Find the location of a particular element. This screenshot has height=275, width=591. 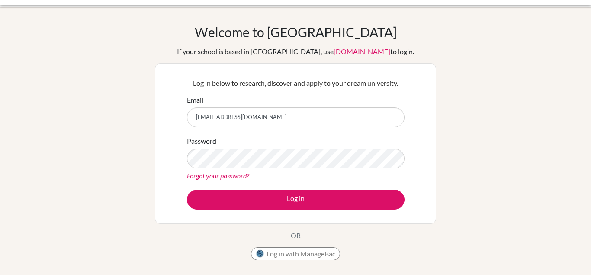

label: Password is located at coordinates (202, 141).